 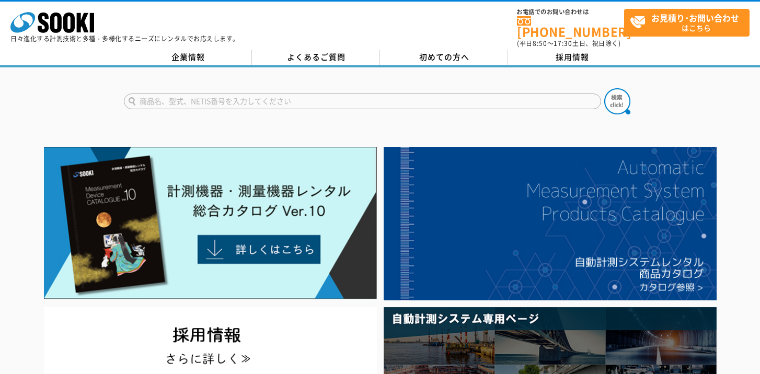 I want to click on a: よくあるご質問, so click(x=316, y=57).